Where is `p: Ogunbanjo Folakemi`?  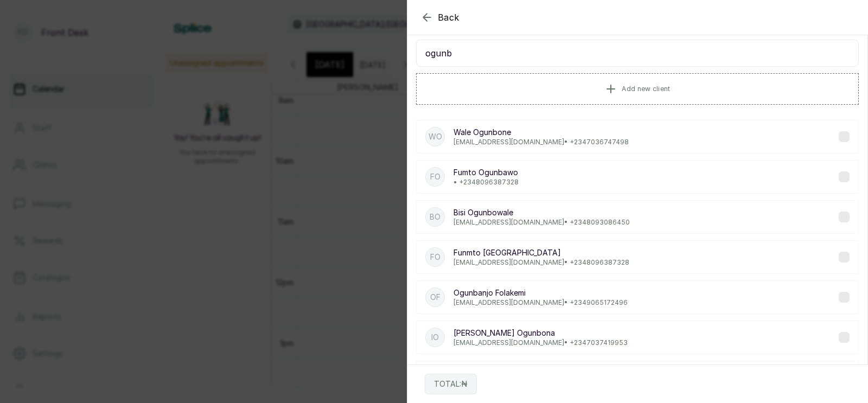 p: Ogunbanjo Folakemi is located at coordinates (540, 293).